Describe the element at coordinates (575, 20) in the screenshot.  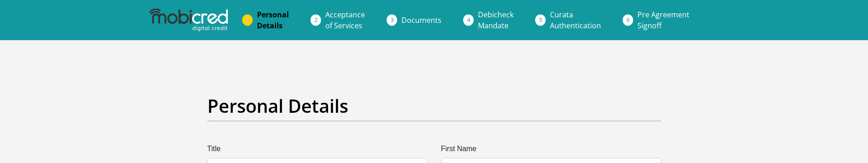
I see `a: CurataAuthentication` at that location.